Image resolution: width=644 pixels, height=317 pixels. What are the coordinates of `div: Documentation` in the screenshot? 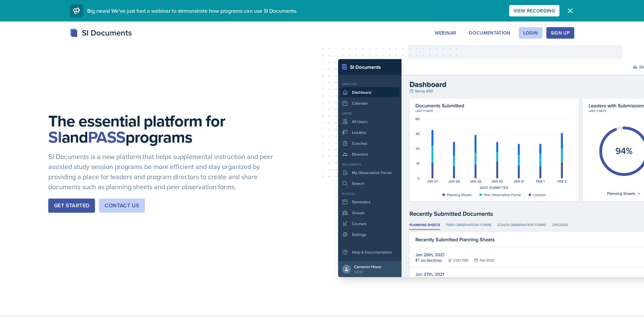 It's located at (489, 33).